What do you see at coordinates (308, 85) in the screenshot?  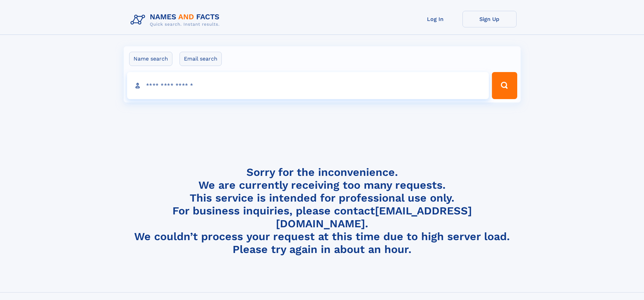 I see `input: search input` at bounding box center [308, 85].